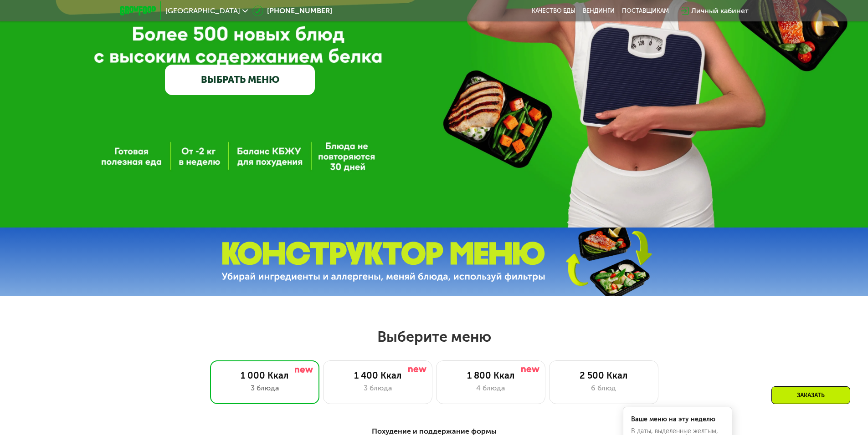 This screenshot has height=435, width=868. Describe the element at coordinates (720, 11) in the screenshot. I see `div: Личный кабинет` at that location.